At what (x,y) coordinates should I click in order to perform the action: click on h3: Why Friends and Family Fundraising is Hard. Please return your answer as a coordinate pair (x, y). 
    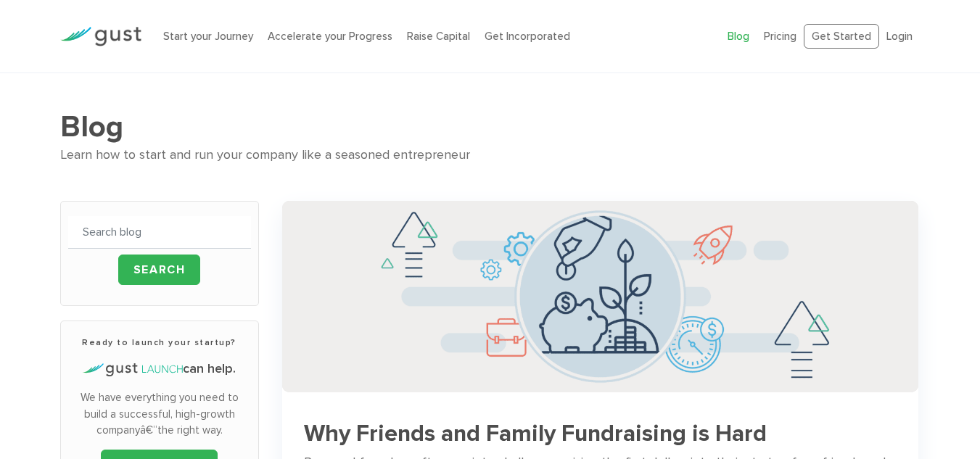
    Looking at the image, I should click on (601, 433).